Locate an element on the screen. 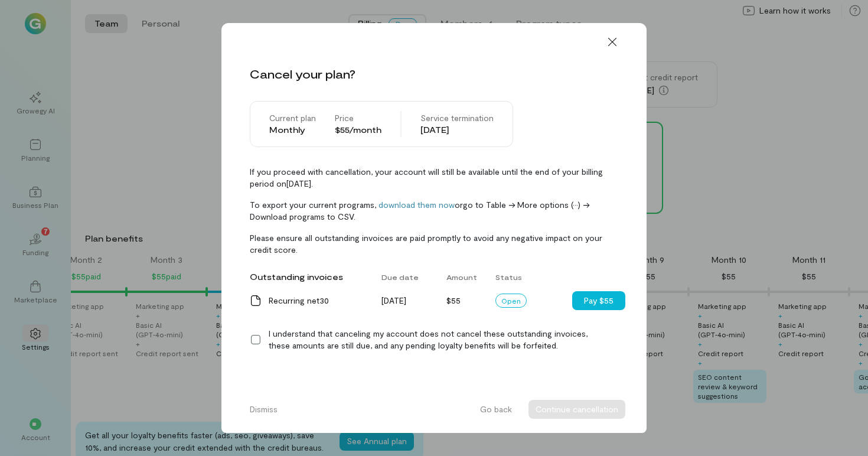  span: If you proceed with cancellation, your account will still be available until the end of your bill... is located at coordinates (434, 178).